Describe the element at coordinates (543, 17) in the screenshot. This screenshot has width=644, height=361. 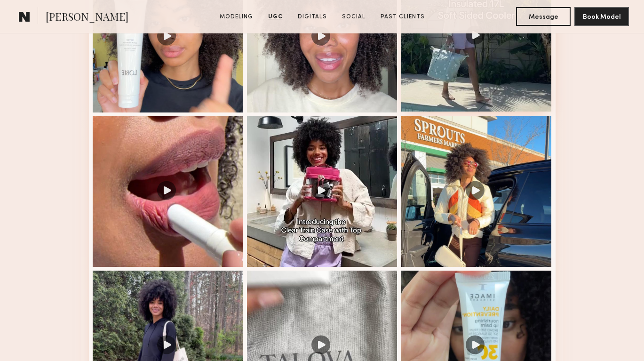
I see `button: Message` at that location.